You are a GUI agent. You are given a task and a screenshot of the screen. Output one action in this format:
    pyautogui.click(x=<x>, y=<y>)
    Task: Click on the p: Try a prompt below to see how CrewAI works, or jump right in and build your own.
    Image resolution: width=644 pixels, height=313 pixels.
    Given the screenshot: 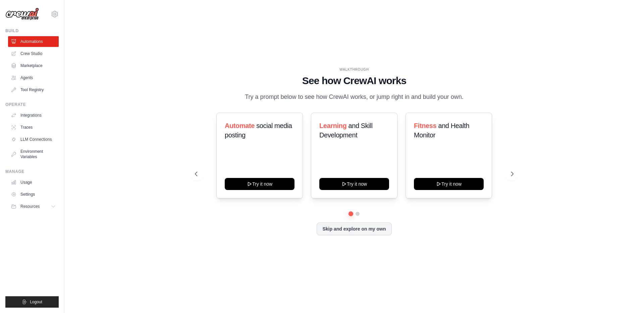 What is the action you would take?
    pyautogui.click(x=354, y=97)
    